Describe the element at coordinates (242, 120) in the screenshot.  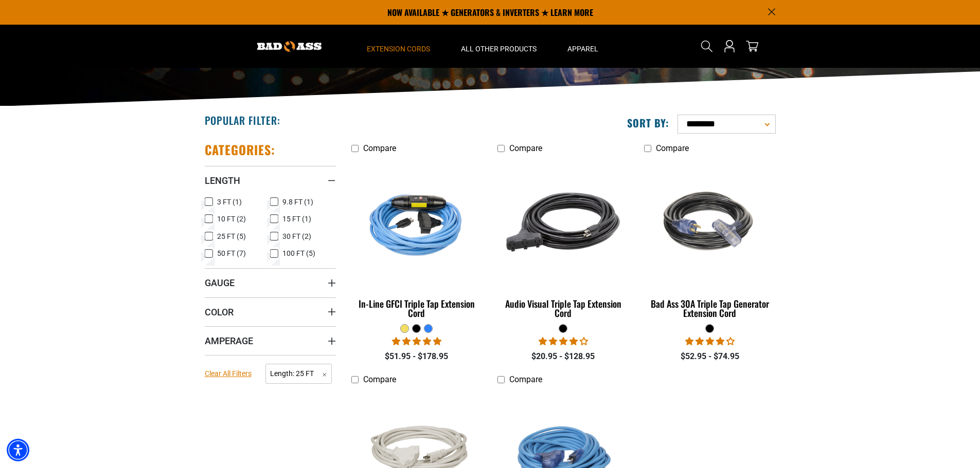
I see `h2: Popular Filter:` at that location.